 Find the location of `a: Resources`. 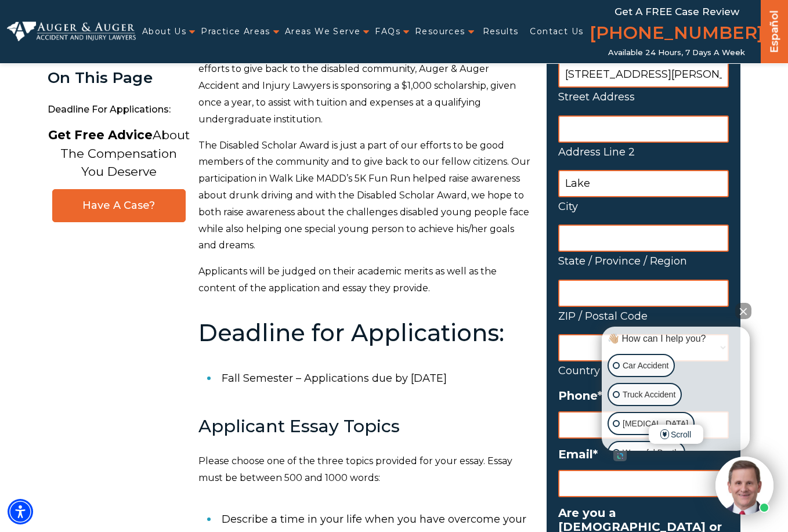

a: Resources is located at coordinates (440, 32).